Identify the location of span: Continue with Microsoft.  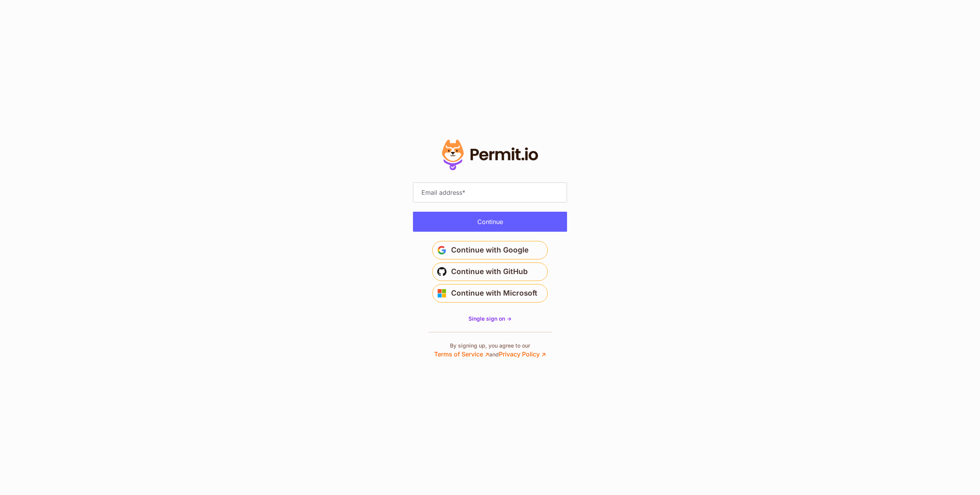
(494, 294).